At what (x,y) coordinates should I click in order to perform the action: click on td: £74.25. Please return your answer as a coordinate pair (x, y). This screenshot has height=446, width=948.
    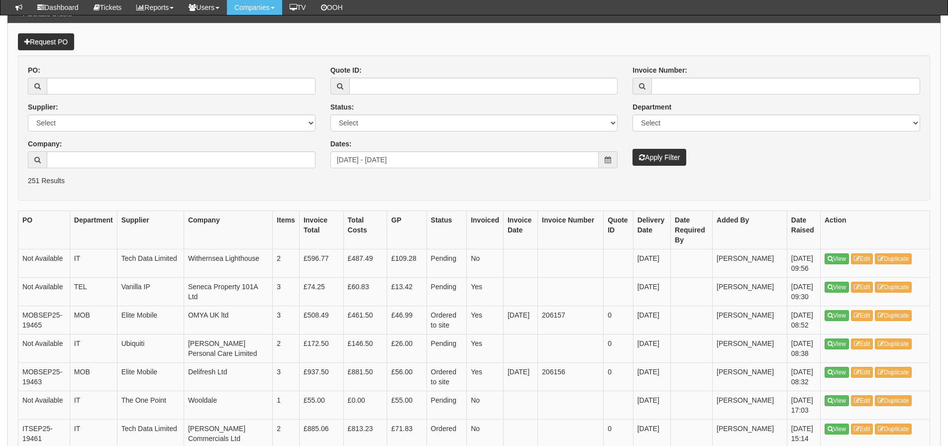
    Looking at the image, I should click on (321, 291).